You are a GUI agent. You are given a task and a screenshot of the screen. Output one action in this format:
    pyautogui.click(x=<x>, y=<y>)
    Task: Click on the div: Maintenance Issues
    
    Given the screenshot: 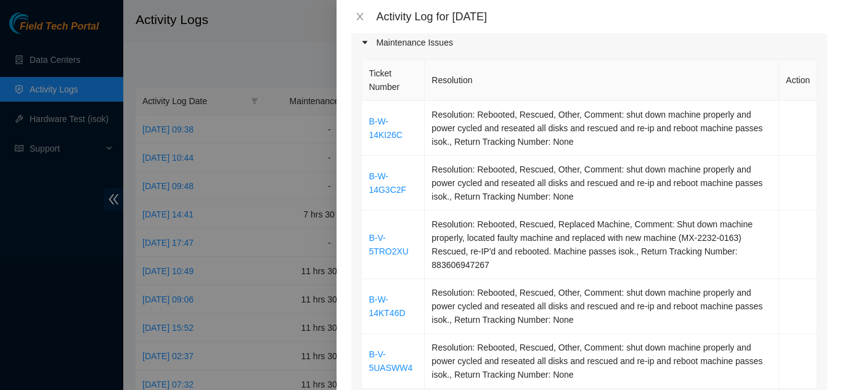 What is the action you would take?
    pyautogui.click(x=589, y=43)
    